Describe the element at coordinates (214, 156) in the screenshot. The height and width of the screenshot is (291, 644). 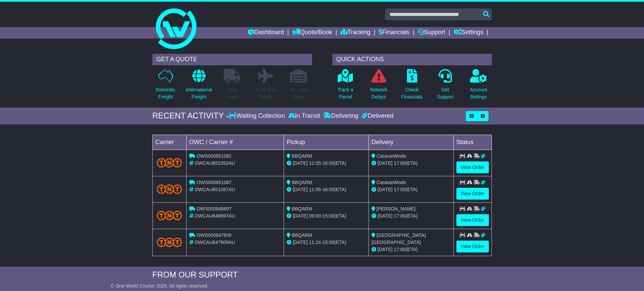
I see `span: OWS000651092` at that location.